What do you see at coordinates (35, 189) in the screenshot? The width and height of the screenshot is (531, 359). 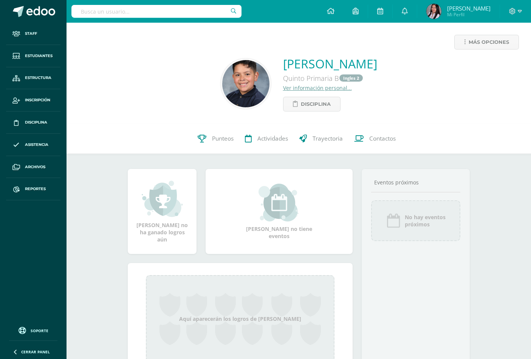 I see `span: Reportes` at bounding box center [35, 189].